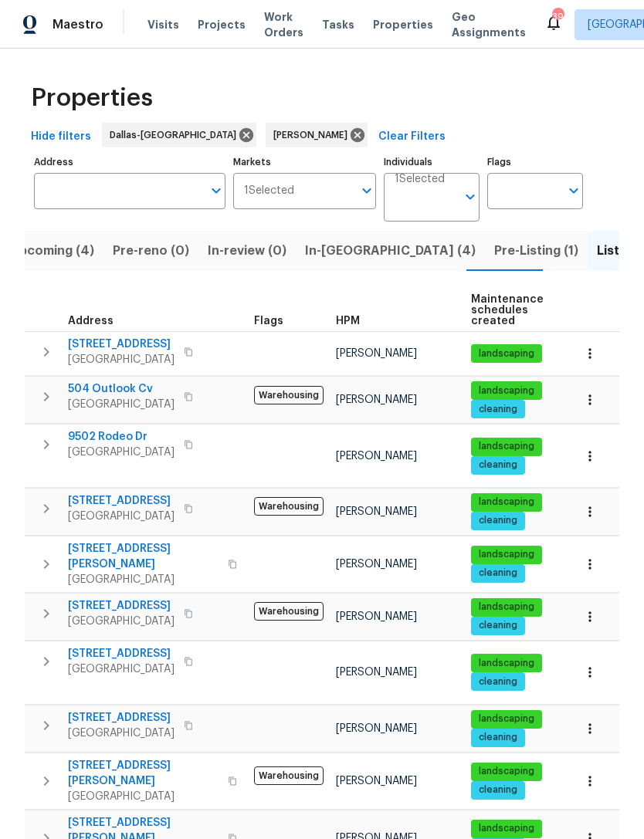 The height and width of the screenshot is (839, 644). I want to click on span: Maintenance schedules created, so click(508, 310).